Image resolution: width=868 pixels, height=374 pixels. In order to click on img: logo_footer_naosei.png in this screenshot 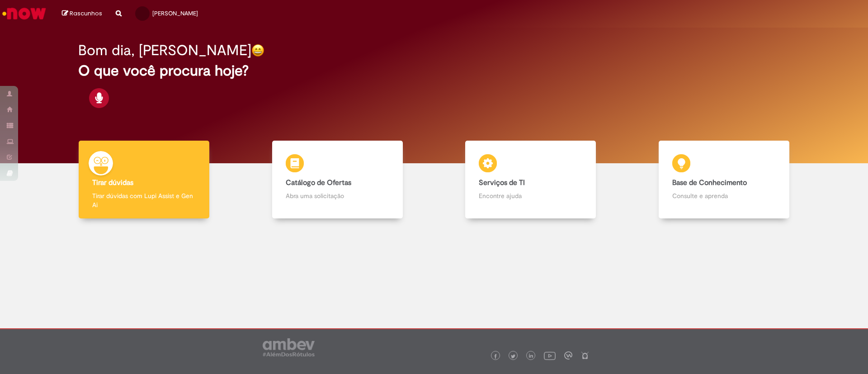, I will do `click(585, 356)`.